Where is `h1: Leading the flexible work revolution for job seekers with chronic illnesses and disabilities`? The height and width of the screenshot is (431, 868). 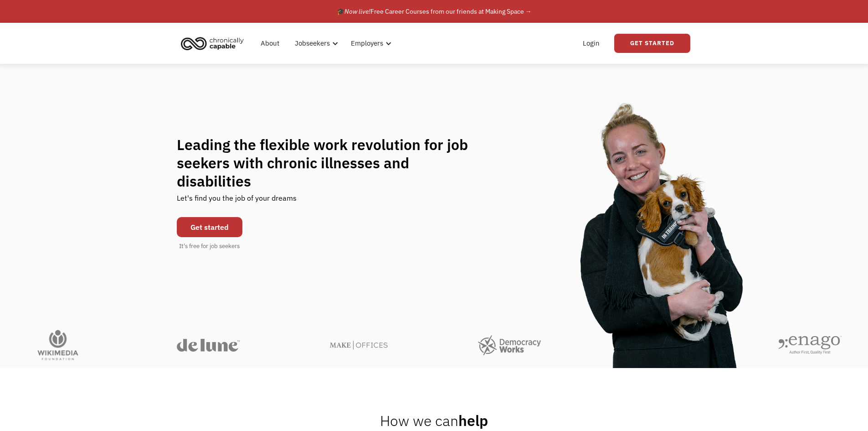
h1: Leading the flexible work revolution for job seekers with chronic illnesses and disabilities is located at coordinates (331, 163).